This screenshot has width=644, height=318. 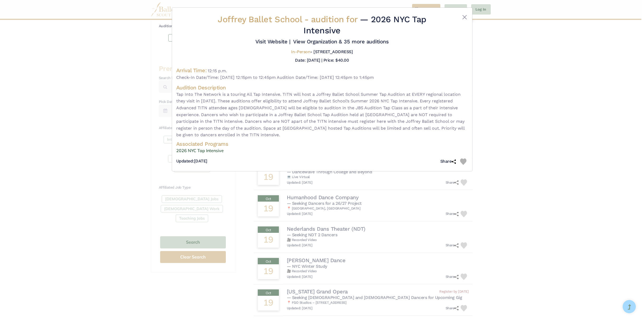 What do you see at coordinates (465, 17) in the screenshot?
I see `button: Close` at bounding box center [465, 17].